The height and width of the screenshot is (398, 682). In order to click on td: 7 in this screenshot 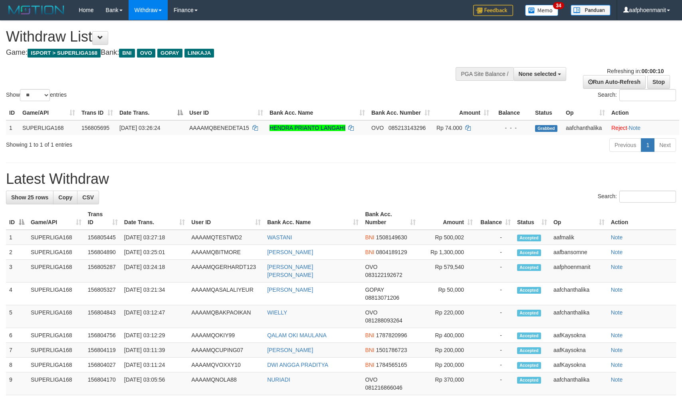, I will do `click(17, 350)`.